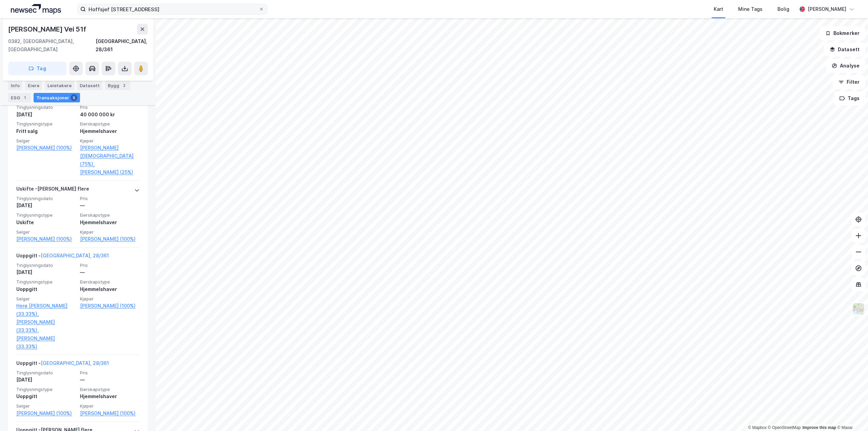 The width and height of the screenshot is (868, 431). Describe the element at coordinates (784, 9) in the screenshot. I see `div: Bolig` at that location.